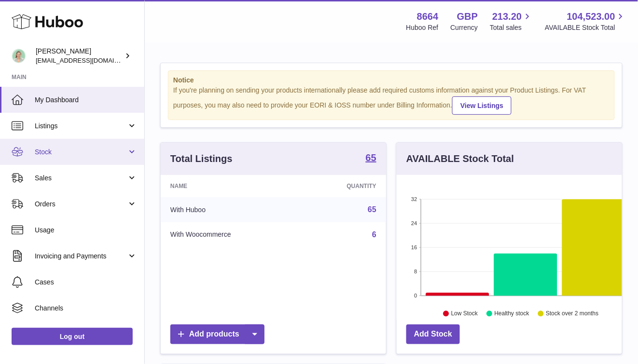  I want to click on text: 8, so click(416, 272).